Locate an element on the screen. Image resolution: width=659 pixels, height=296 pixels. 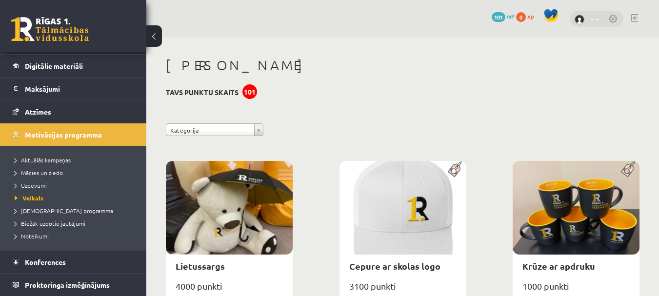
span: 101 is located at coordinates (498, 17).